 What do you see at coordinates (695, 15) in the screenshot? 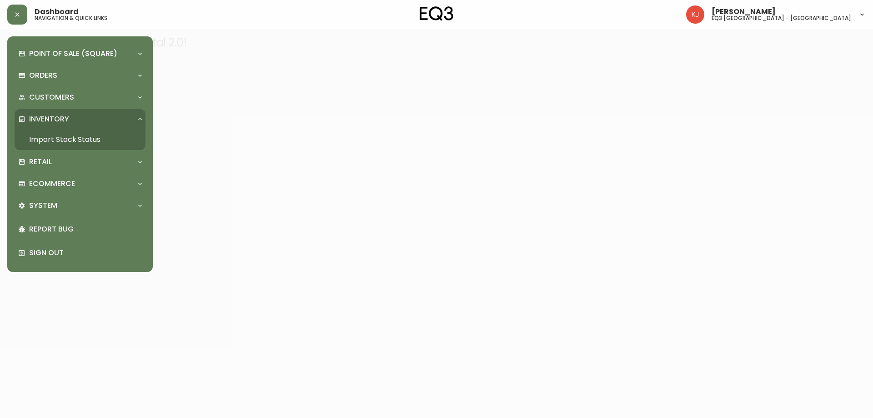
I see `img: 24a625d34e264d2520941288c4a55f8e` at bounding box center [695, 15].